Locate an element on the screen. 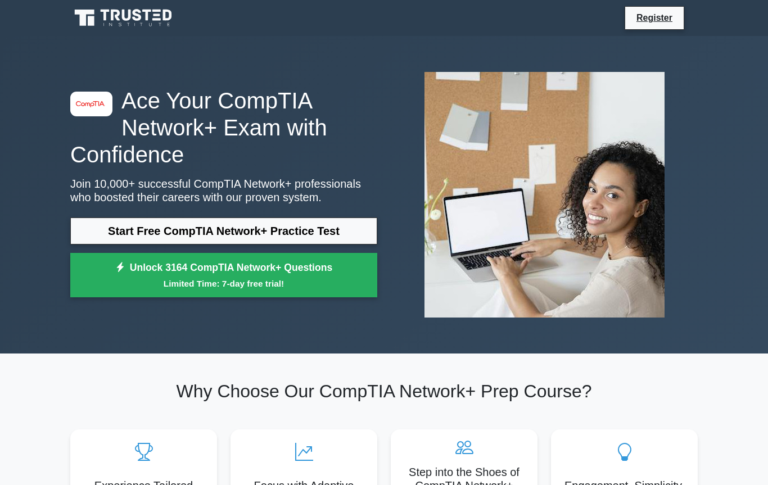 Image resolution: width=768 pixels, height=485 pixels. h2: Why Choose Our CompTIA Network+ Prep Course? is located at coordinates (384, 391).